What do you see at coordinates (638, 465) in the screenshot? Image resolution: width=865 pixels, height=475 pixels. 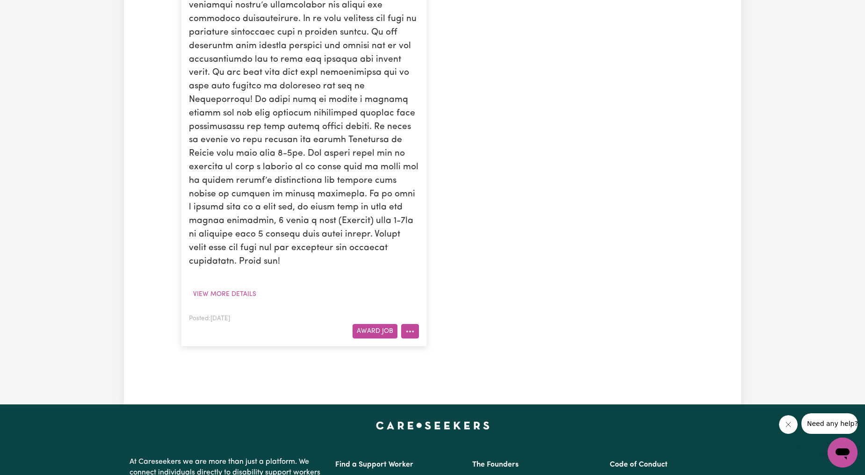 I see `a: Code of Conduct` at bounding box center [638, 465].